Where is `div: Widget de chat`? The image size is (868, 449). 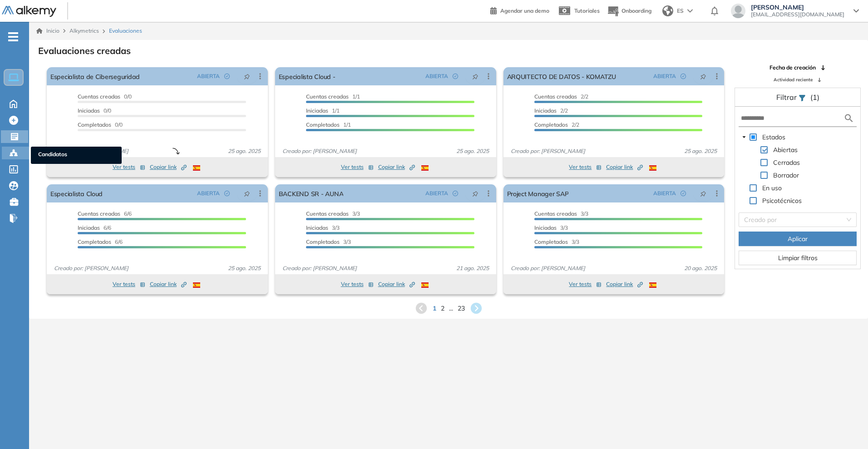
div: Widget de chat is located at coordinates (845, 427).